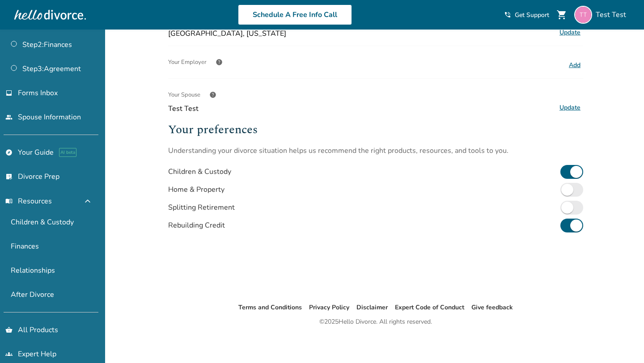  What do you see at coordinates (88, 201) in the screenshot?
I see `span: expand_less` at bounding box center [88, 201].